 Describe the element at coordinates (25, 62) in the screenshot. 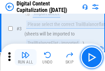

I see `div: Run All` at that location.